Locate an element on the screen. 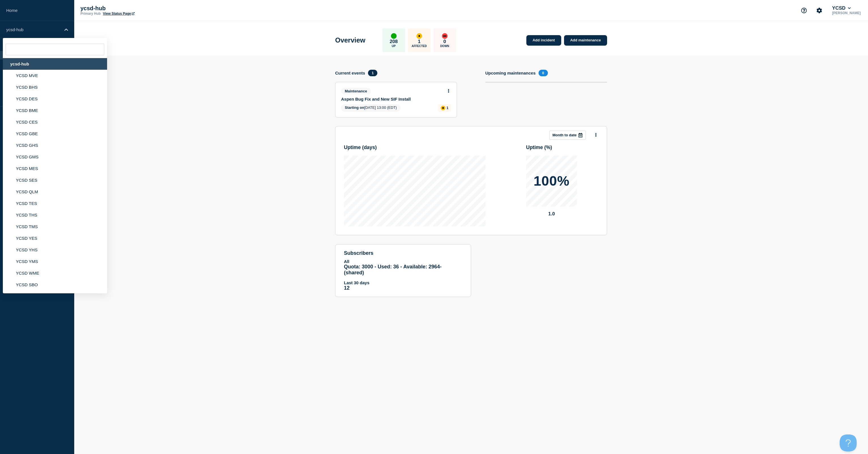 The image size is (868, 454). p: Down is located at coordinates (445, 46).